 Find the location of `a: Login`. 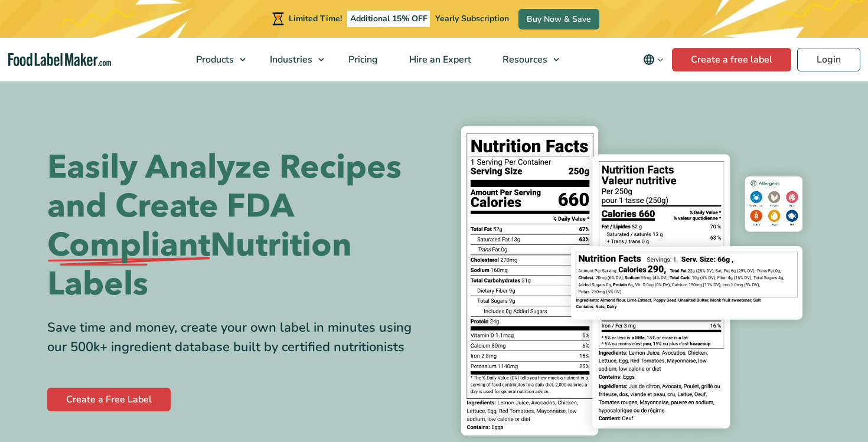

a: Login is located at coordinates (829, 60).